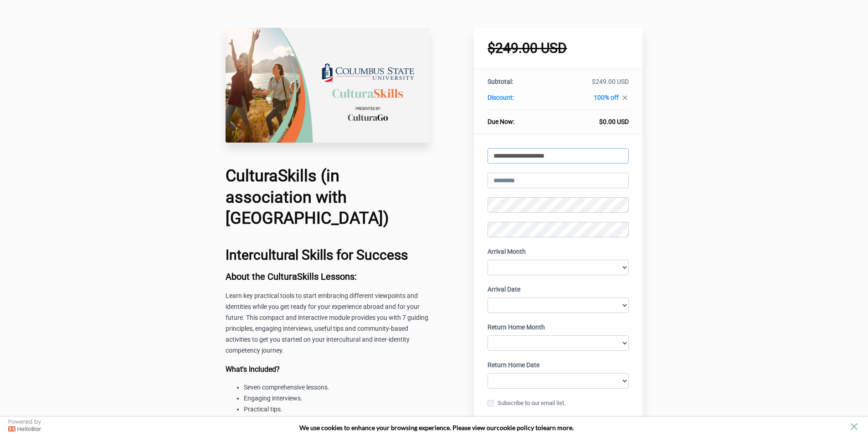 This screenshot has height=436, width=868. Describe the element at coordinates (328, 370) in the screenshot. I see `h4: What's Included?` at that location.